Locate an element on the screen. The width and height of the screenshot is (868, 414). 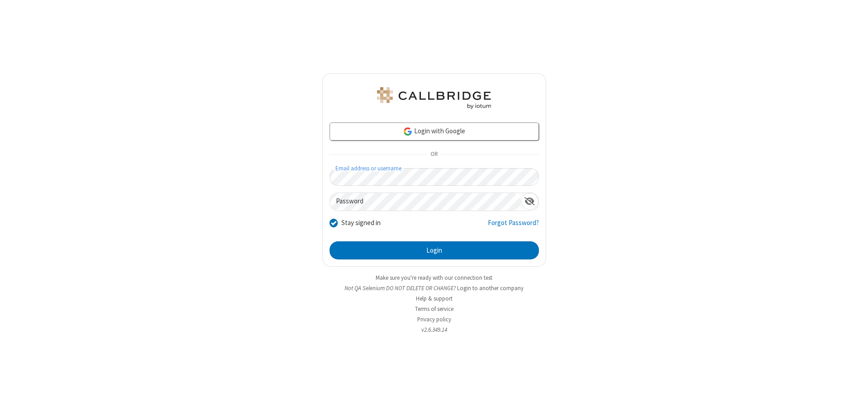
img: QA Selenium DO NOT DELETE OR CHANGE is located at coordinates (434, 98).